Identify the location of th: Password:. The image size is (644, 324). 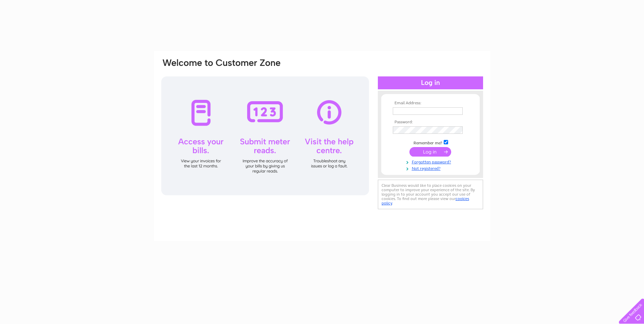
(430, 123).